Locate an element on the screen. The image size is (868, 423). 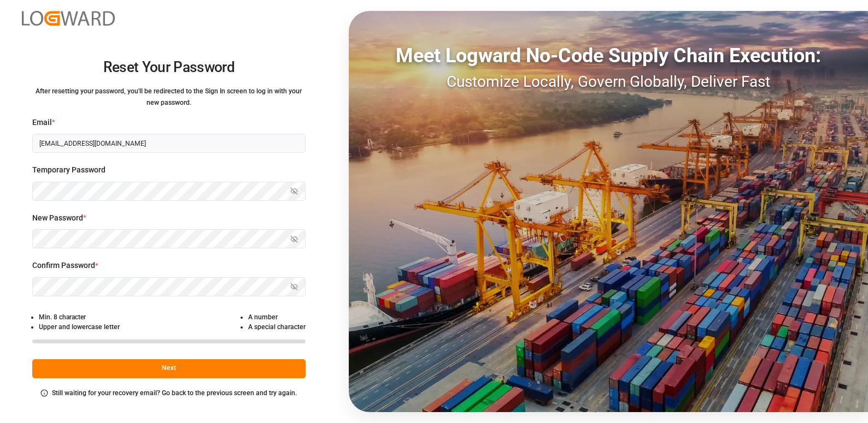
span: Email is located at coordinates (42, 123).